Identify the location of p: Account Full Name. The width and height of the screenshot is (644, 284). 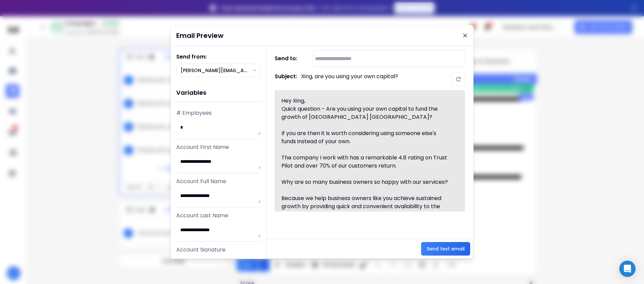
(219, 181).